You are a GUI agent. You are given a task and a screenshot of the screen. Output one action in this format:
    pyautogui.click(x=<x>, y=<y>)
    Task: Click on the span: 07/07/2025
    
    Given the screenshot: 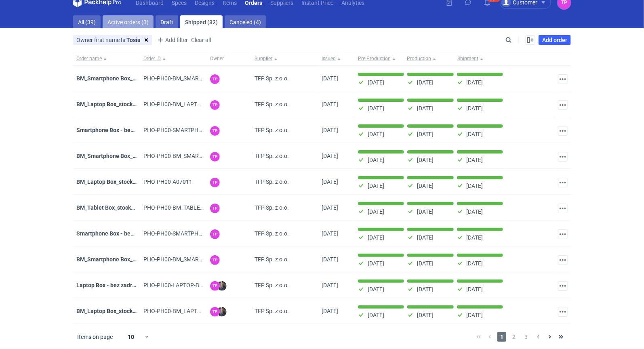 What is the action you would take?
    pyautogui.click(x=330, y=208)
    